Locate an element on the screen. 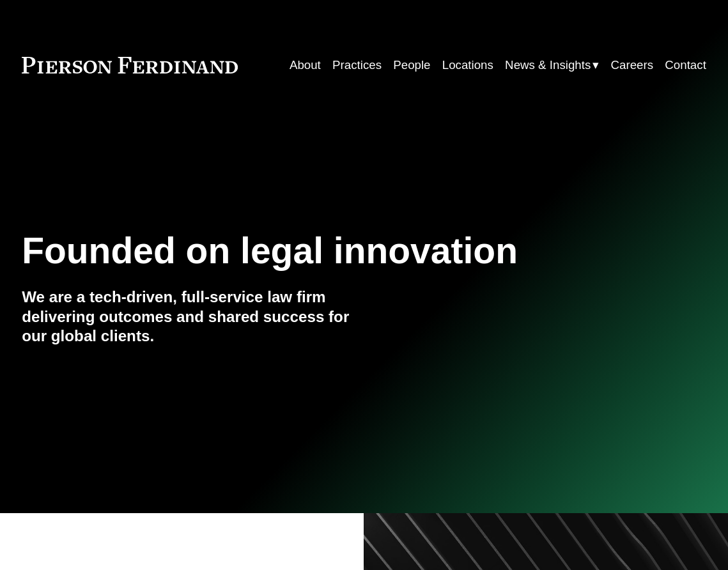 Image resolution: width=728 pixels, height=570 pixels. span: News & Insights is located at coordinates (548, 65).